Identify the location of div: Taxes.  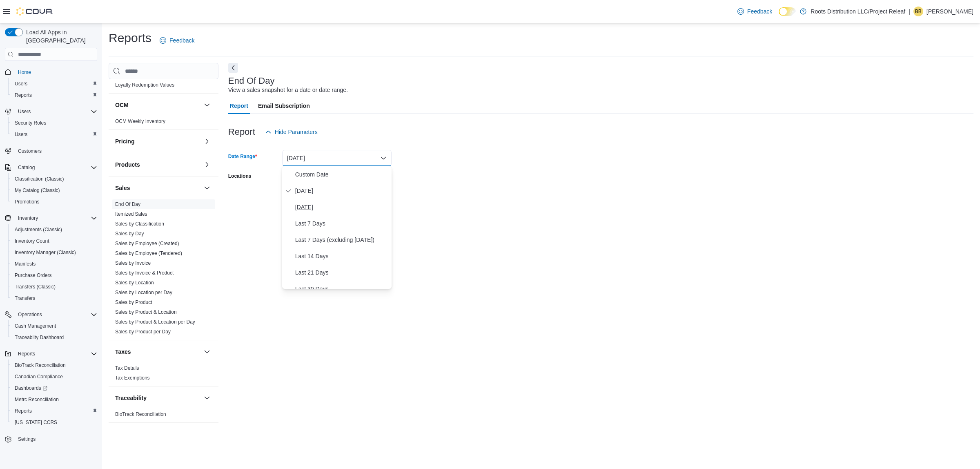
(163, 374).